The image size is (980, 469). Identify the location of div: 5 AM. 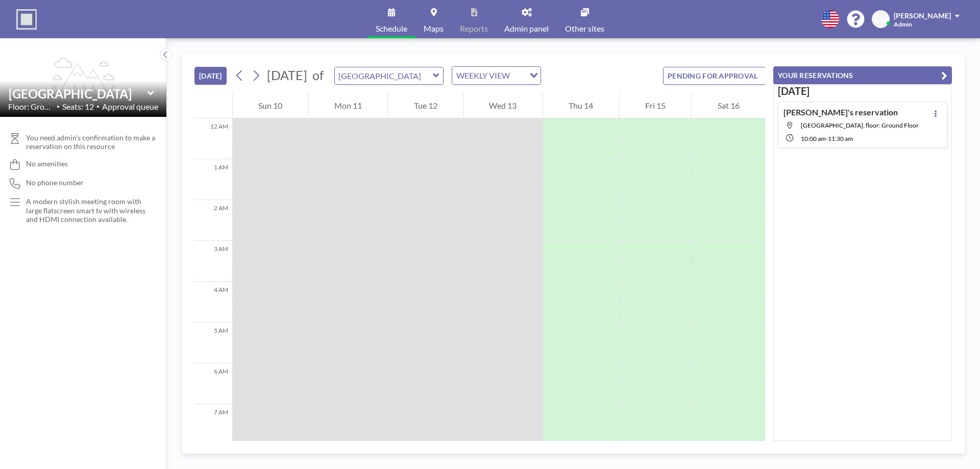
(213, 343).